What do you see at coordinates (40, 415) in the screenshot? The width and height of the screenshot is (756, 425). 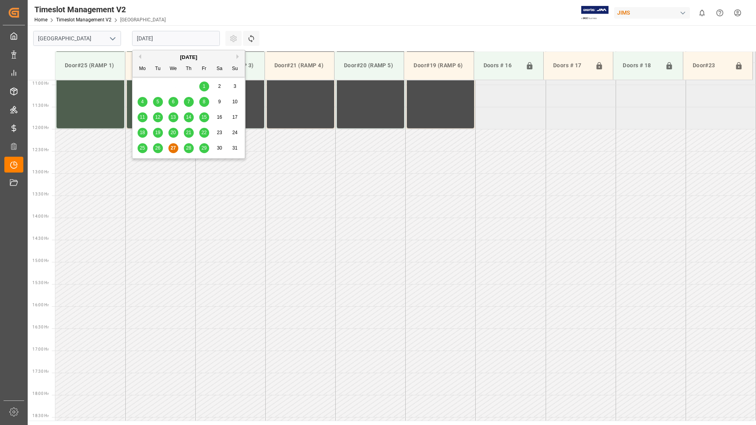 I see `span: 18:30 Hr` at bounding box center [40, 415].